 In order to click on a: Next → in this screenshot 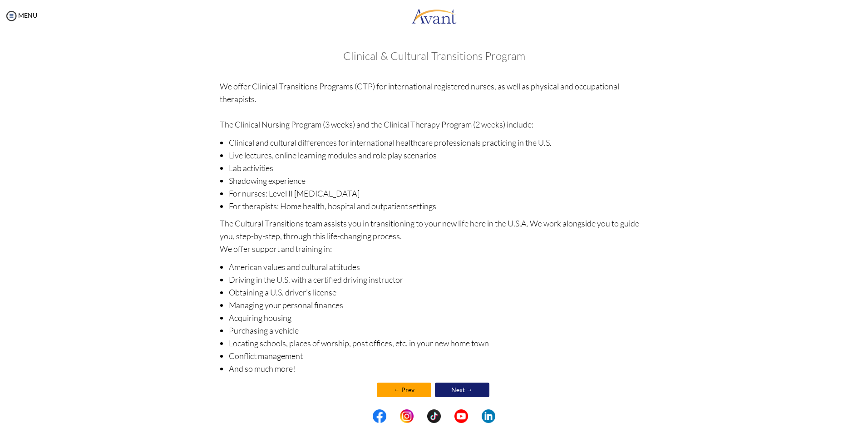, I will do `click(462, 390)`.